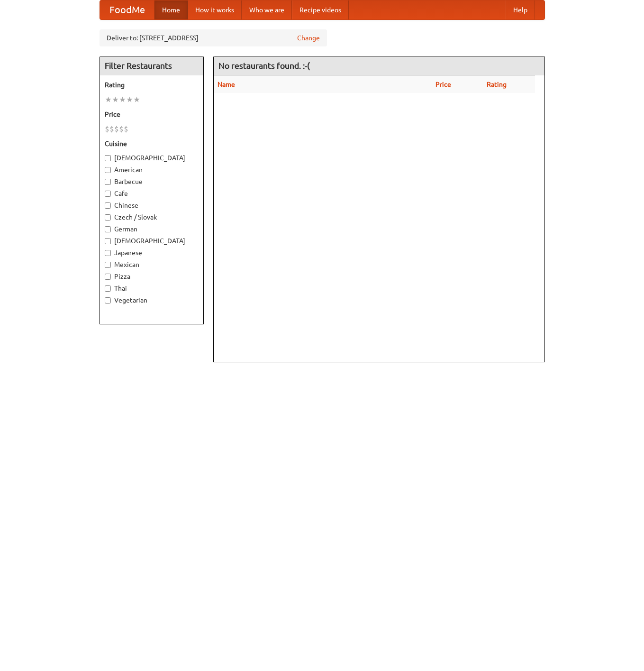 This screenshot has width=644, height=671. Describe the element at coordinates (308, 38) in the screenshot. I see `a: Change` at that location.